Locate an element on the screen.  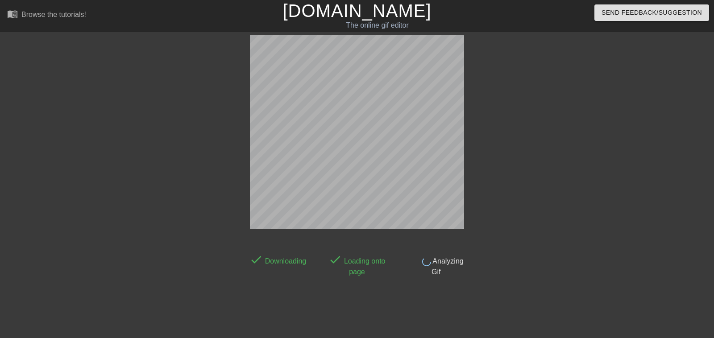
a: Browse the tutorials! is located at coordinates (46, 15).